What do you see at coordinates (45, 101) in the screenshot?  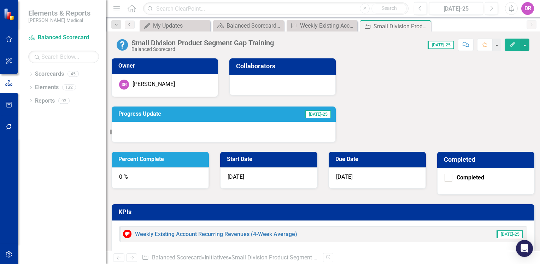 I see `a: Reports` at bounding box center [45, 101].